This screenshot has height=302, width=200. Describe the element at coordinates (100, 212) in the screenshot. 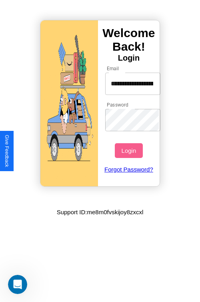

I see `p: Support ID: me8m0fvskijoy8zxcxl` at that location.